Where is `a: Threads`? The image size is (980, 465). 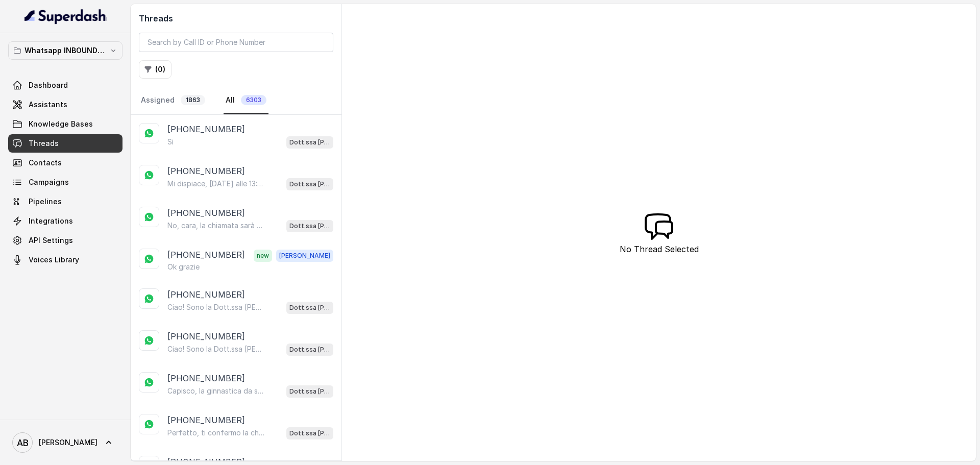
a: Threads is located at coordinates (66, 143).